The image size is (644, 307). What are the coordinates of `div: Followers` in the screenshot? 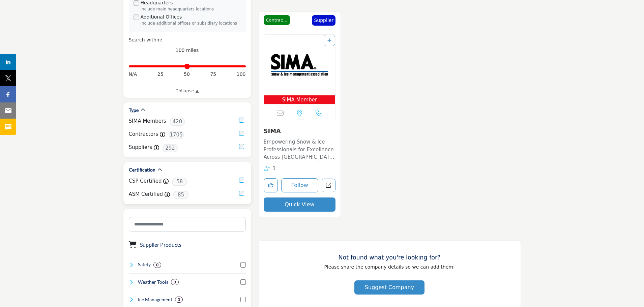 It's located at (270, 169).